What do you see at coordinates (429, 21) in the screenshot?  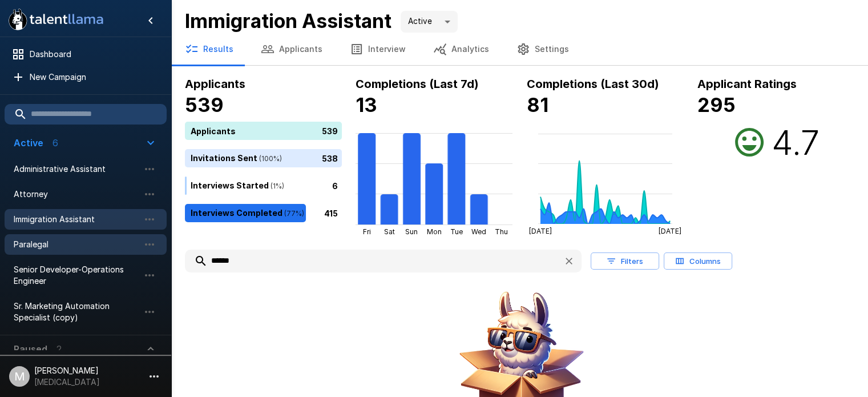 I see `div: Active` at bounding box center [429, 21].